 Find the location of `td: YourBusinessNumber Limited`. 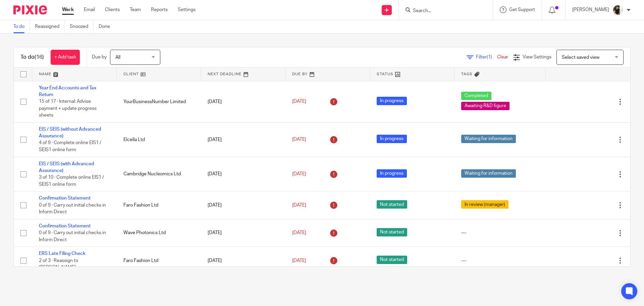

td: YourBusinessNumber Limited is located at coordinates (159, 102).